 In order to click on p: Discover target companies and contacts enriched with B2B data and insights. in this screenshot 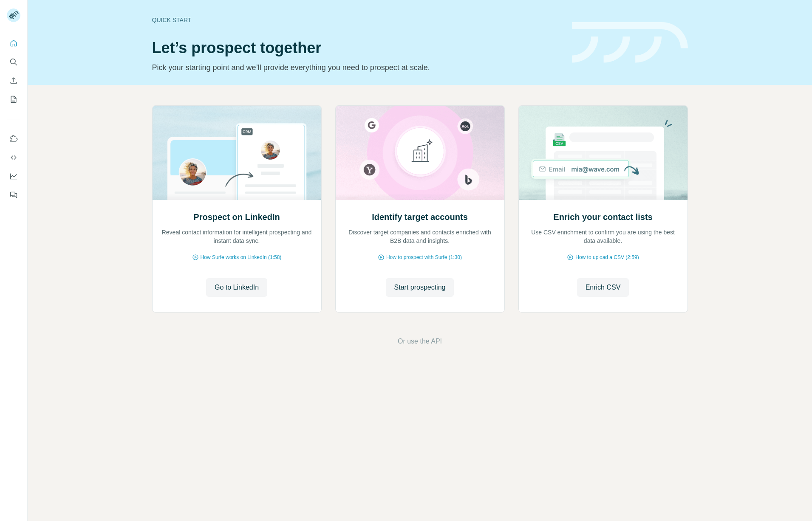, I will do `click(420, 237)`.